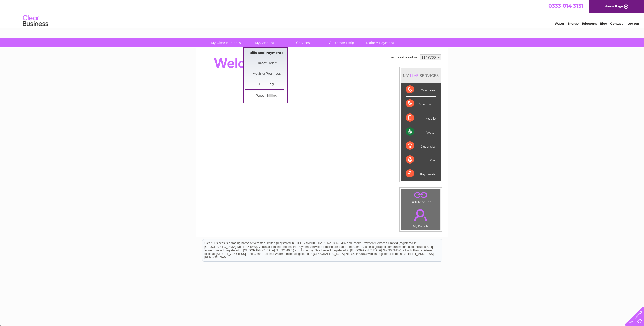  I want to click on div: LIVE, so click(414, 75).